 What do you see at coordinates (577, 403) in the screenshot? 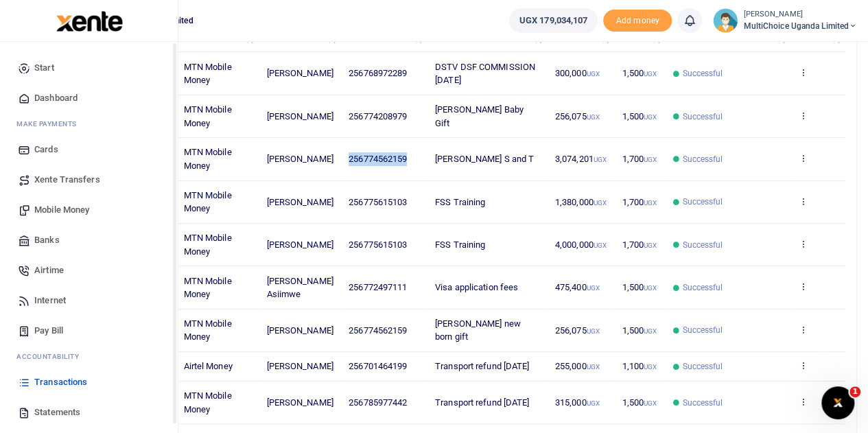
I see `span: 315,000` at bounding box center [577, 403].